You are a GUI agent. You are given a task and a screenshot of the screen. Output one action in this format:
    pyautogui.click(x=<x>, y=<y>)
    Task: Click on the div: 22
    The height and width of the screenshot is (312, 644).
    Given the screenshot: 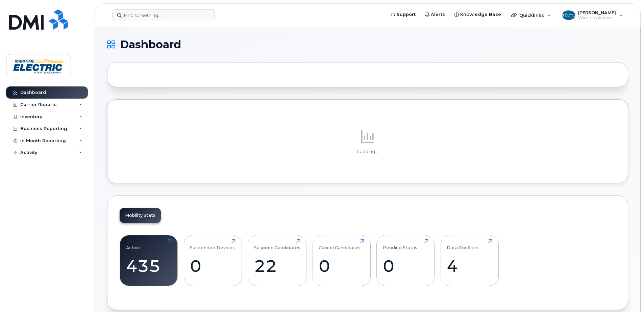 What is the action you would take?
    pyautogui.click(x=277, y=266)
    